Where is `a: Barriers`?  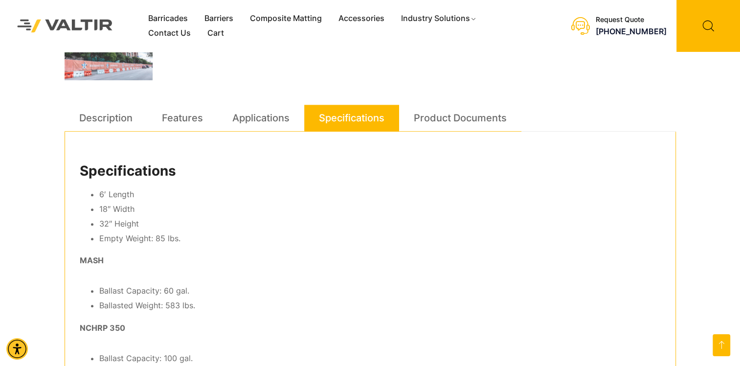 a: Barriers is located at coordinates (219, 19).